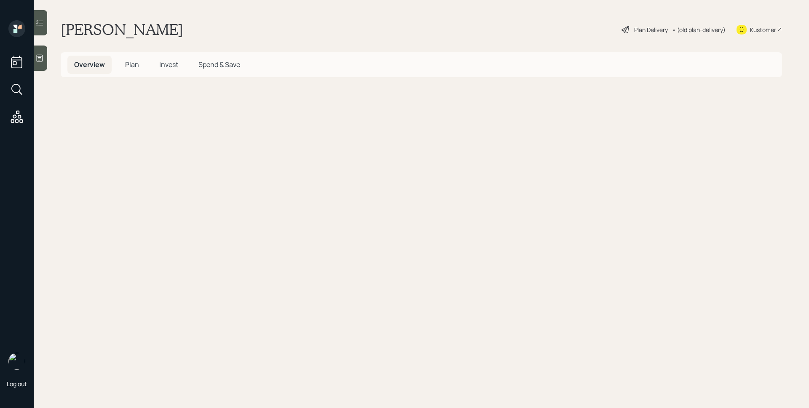 This screenshot has height=408, width=809. Describe the element at coordinates (699, 29) in the screenshot. I see `div: • (old plan-delivery)` at that location.